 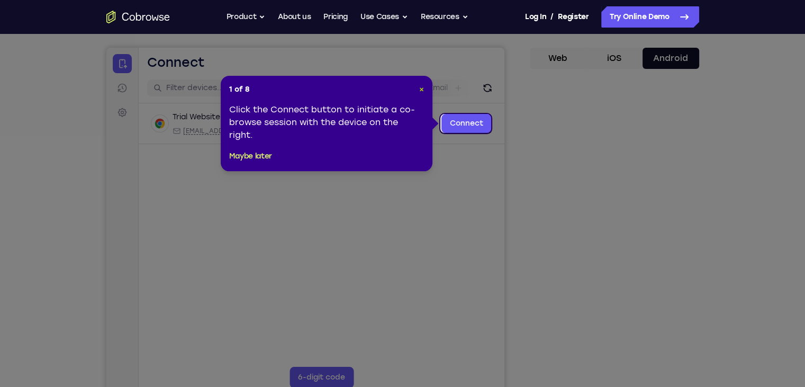 I want to click on div: App, so click(x=229, y=83).